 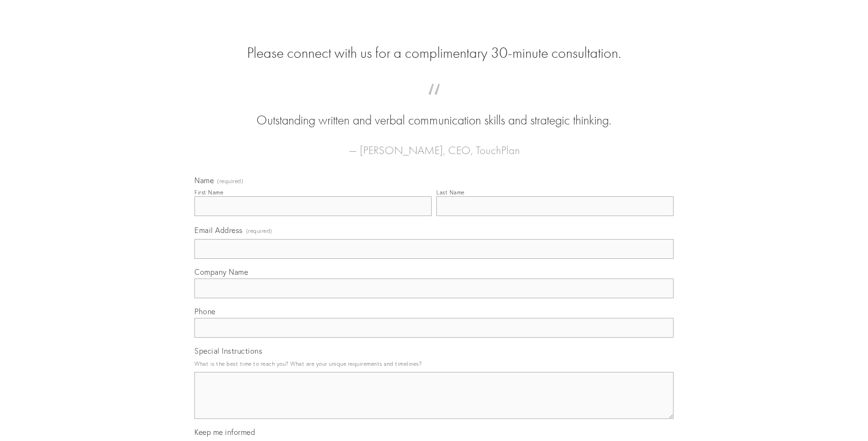 What do you see at coordinates (228, 351) in the screenshot?
I see `span: Special Instructions` at bounding box center [228, 351].